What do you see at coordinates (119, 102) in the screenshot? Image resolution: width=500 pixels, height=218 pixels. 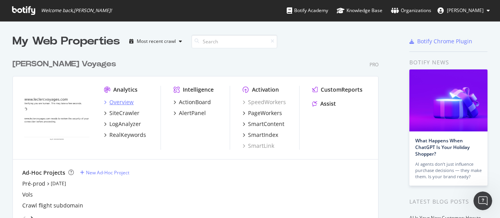 I see `a: Overview` at bounding box center [119, 102].